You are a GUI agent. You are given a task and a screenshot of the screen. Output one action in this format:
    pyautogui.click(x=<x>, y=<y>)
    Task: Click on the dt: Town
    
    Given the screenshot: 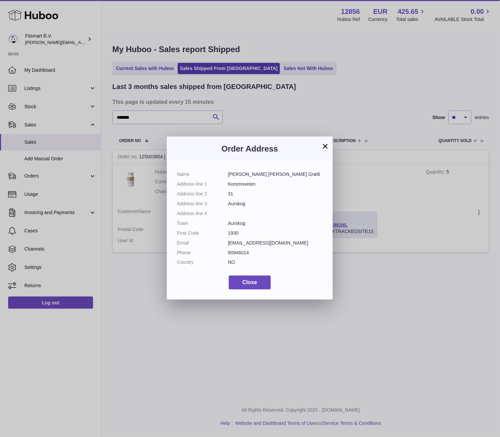 What is the action you would take?
    pyautogui.click(x=202, y=223)
    